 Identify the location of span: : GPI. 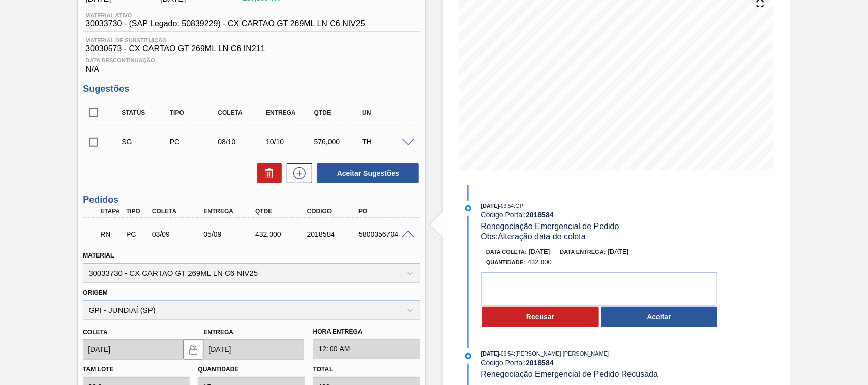
(519, 206).